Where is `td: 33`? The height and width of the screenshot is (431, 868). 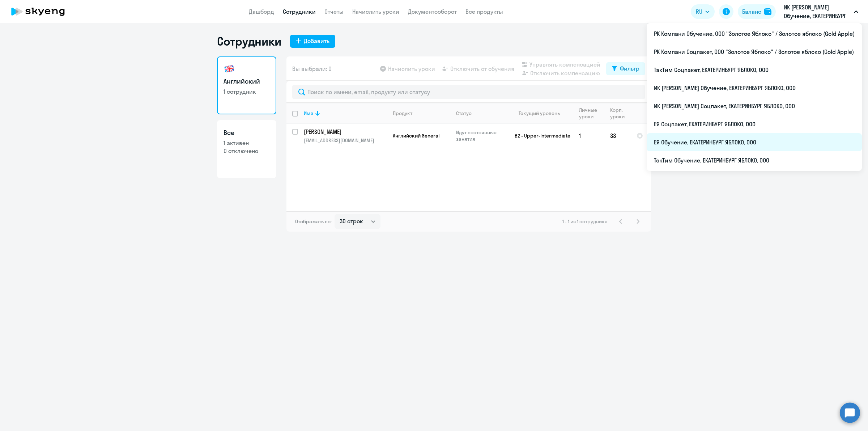 td: 33 is located at coordinates (617, 136).